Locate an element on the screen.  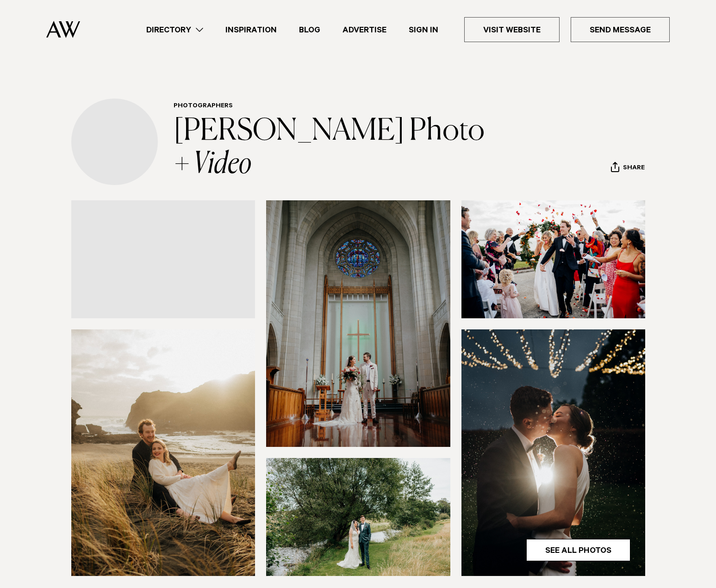
span: Share is located at coordinates (634, 169).